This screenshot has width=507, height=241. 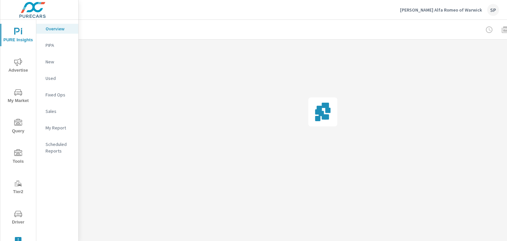 What do you see at coordinates (57, 128) in the screenshot?
I see `div: My Report` at bounding box center [57, 128].